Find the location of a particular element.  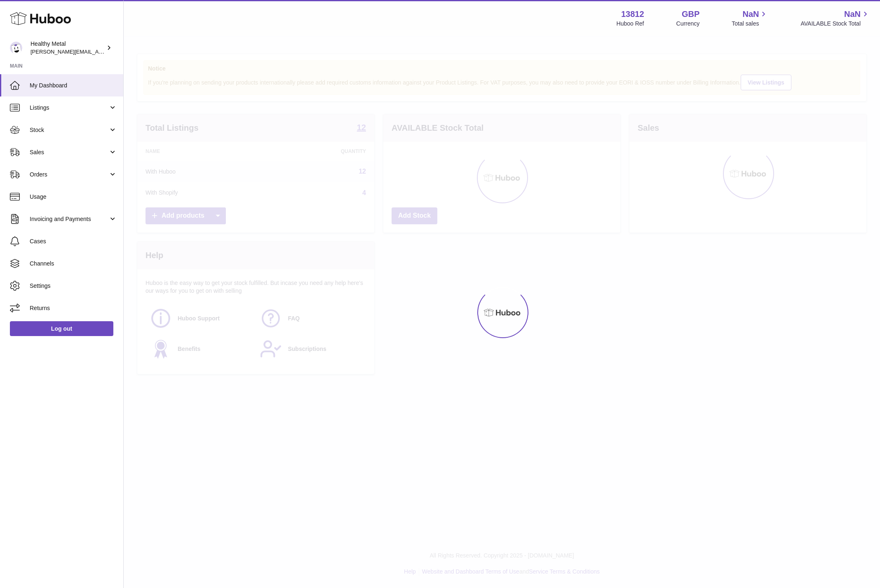

img: jose@healthy-metal.com is located at coordinates (16, 48).